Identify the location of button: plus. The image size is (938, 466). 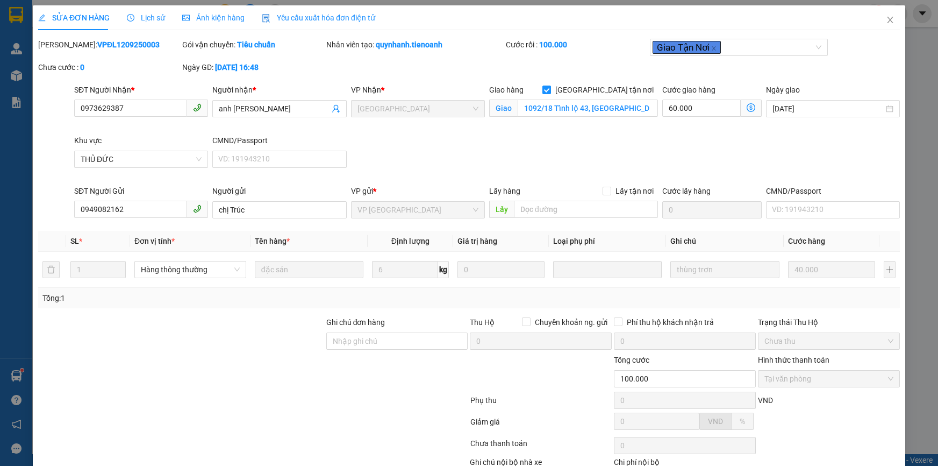
(890, 269).